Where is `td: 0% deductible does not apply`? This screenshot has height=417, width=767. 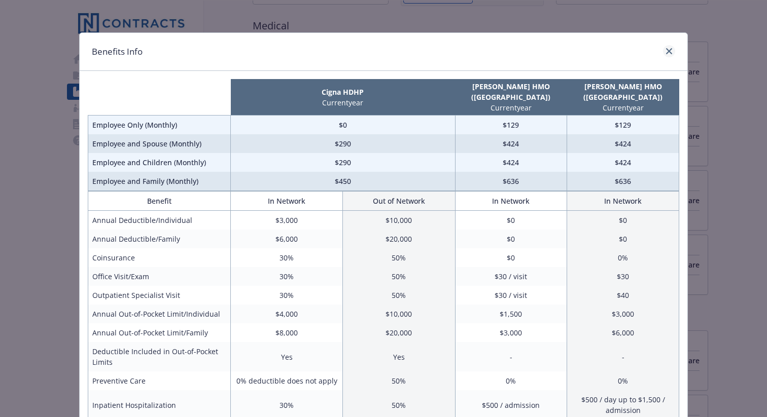
td: 0% deductible does not apply is located at coordinates (287, 381).